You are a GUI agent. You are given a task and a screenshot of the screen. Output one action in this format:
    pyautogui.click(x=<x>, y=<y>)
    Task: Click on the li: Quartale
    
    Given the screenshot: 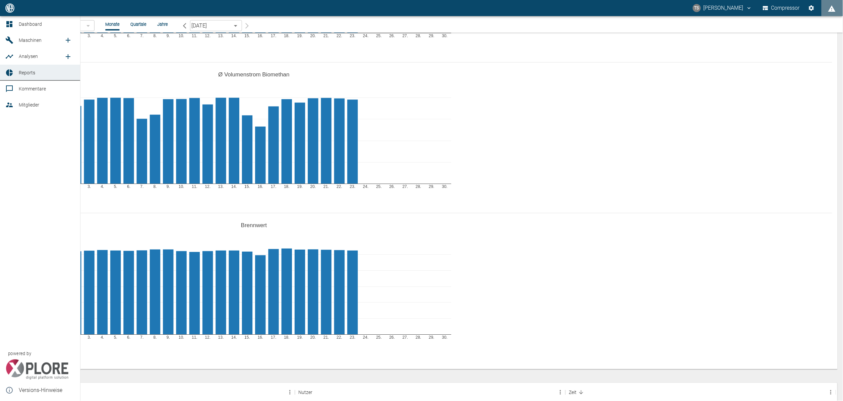 What is the action you would take?
    pyautogui.click(x=139, y=24)
    